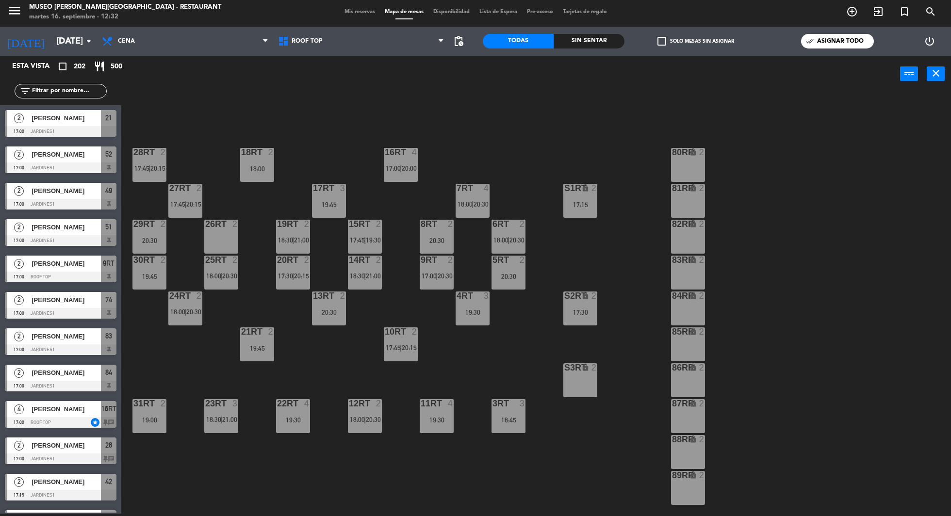 The image size is (951, 516). I want to click on button: menu, so click(15, 12).